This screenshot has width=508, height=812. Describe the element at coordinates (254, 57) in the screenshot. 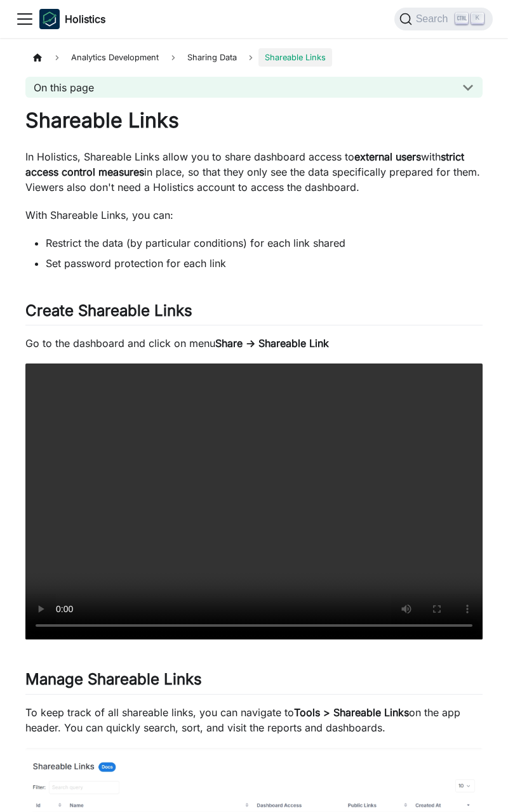

I see `nav: Breadcrumbs` at that location.